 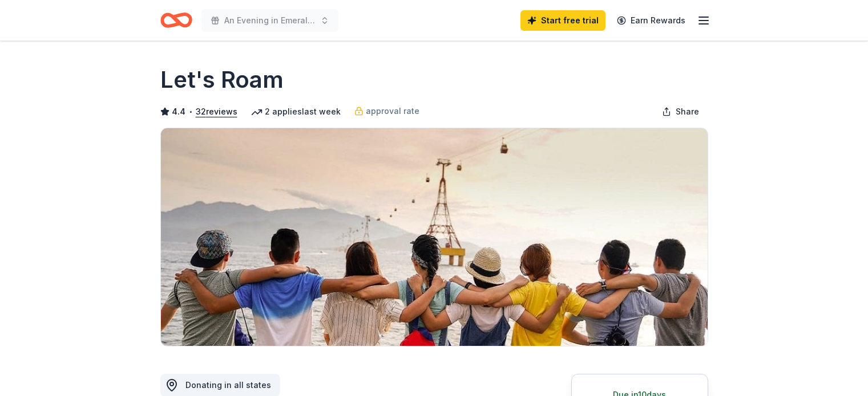 What do you see at coordinates (270, 21) in the screenshot?
I see `button: An Evening in Emerald Gala` at bounding box center [270, 21].